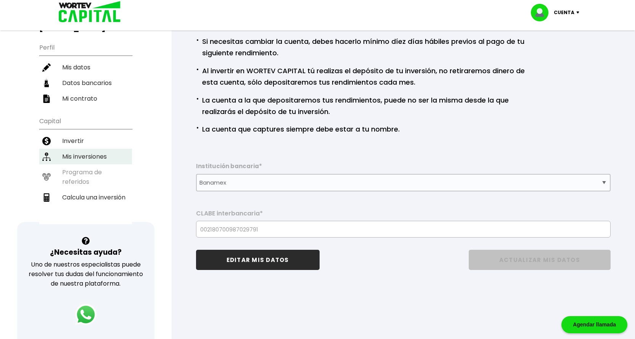 This screenshot has height=339, width=635. I want to click on h3: ¿Necesitas ayuda?, so click(86, 252).